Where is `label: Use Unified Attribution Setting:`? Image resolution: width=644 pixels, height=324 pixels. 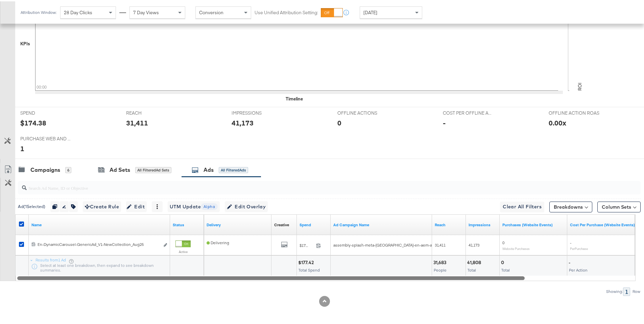
label: Use Unified Attribution Setting: is located at coordinates (286, 11).